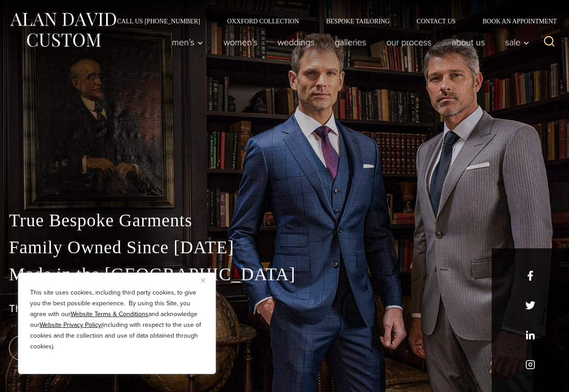 The height and width of the screenshot is (392, 569). I want to click on span: Sale, so click(517, 42).